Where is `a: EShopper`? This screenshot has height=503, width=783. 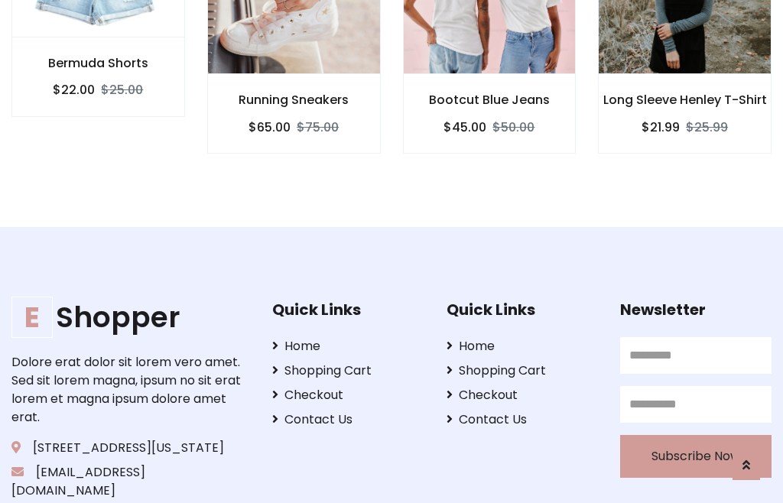 a: EShopper is located at coordinates (130, 317).